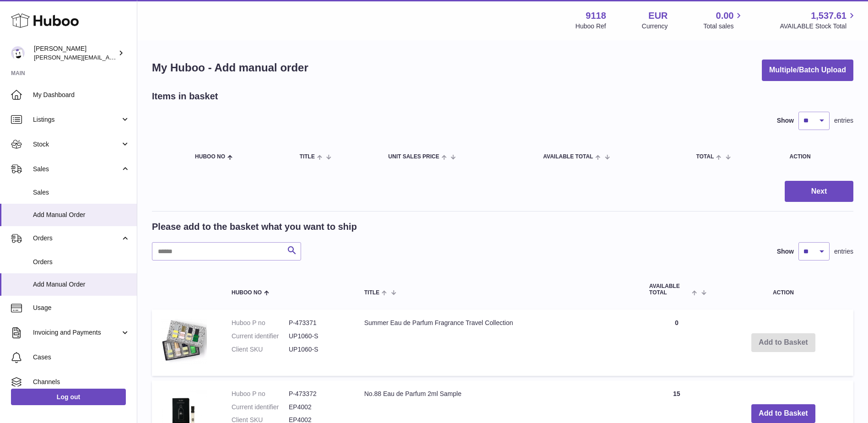 Image resolution: width=868 pixels, height=423 pixels. What do you see at coordinates (655, 26) in the screenshot?
I see `div: Currency` at bounding box center [655, 26].